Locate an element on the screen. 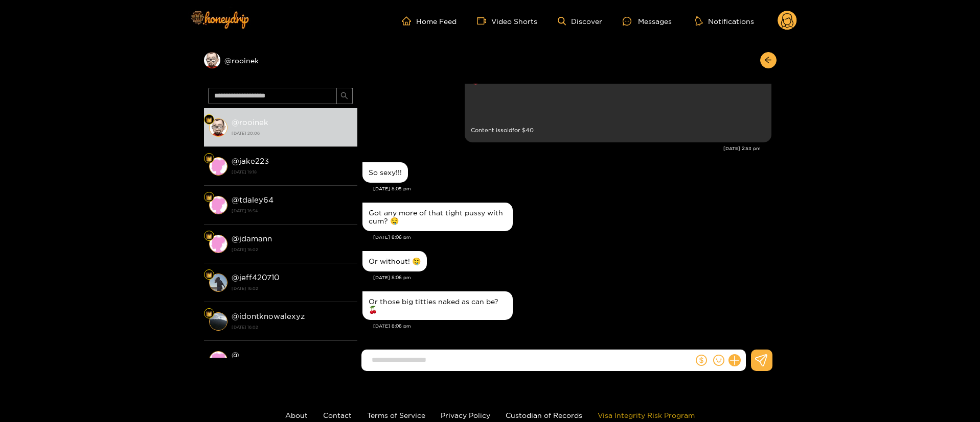 Image resolution: width=980 pixels, height=422 pixels. a: Home Feed is located at coordinates (429, 21).